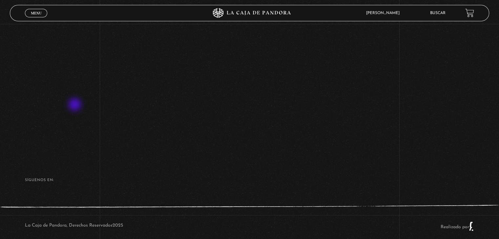  What do you see at coordinates (457, 227) in the screenshot?
I see `a: Realizado por` at bounding box center [457, 227].